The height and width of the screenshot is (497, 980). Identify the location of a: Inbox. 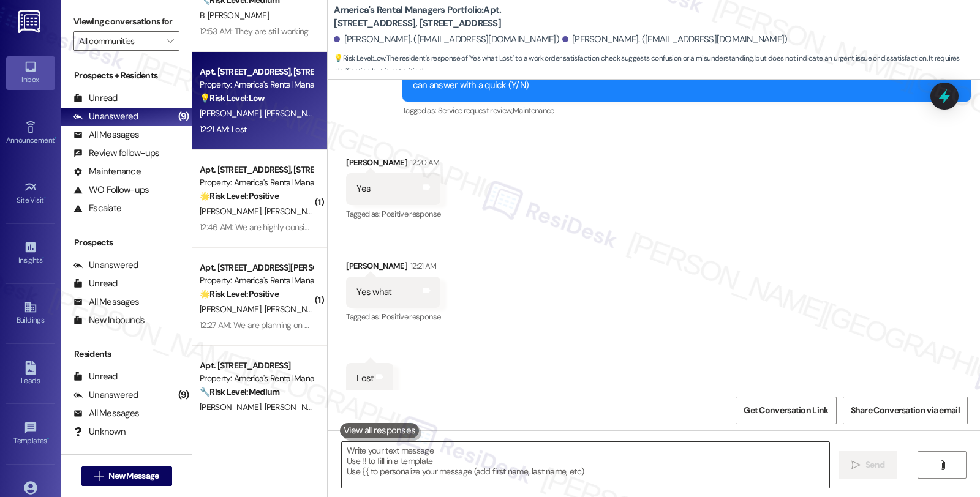
(31, 73).